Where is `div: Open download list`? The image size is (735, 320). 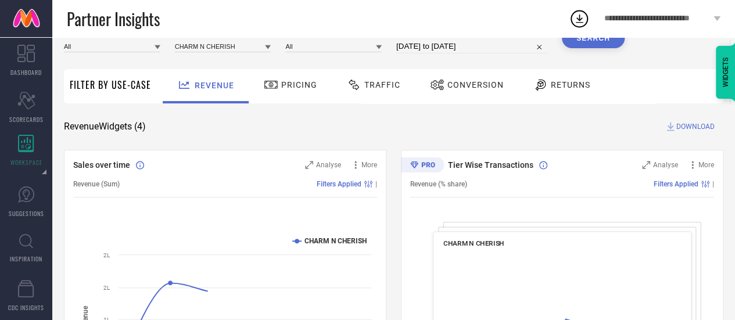
div: Open download list is located at coordinates (579, 19).